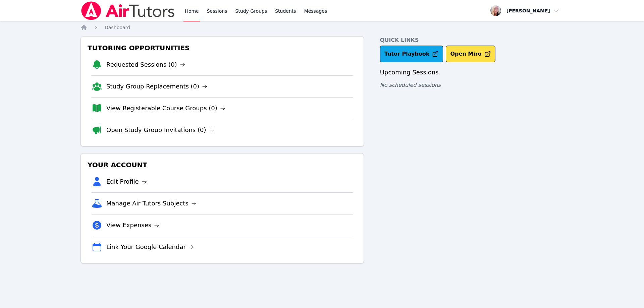  Describe the element at coordinates (133, 225) in the screenshot. I see `a: View Expenses` at that location.